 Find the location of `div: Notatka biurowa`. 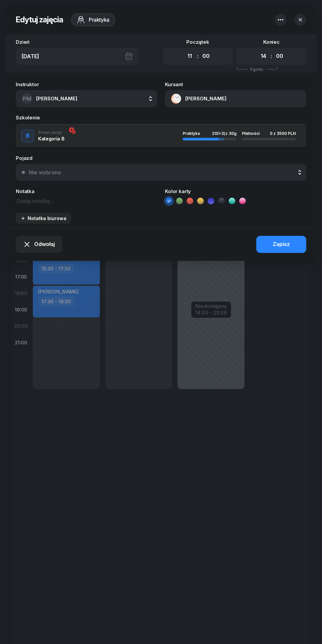

div: Notatka biurowa is located at coordinates (44, 218).